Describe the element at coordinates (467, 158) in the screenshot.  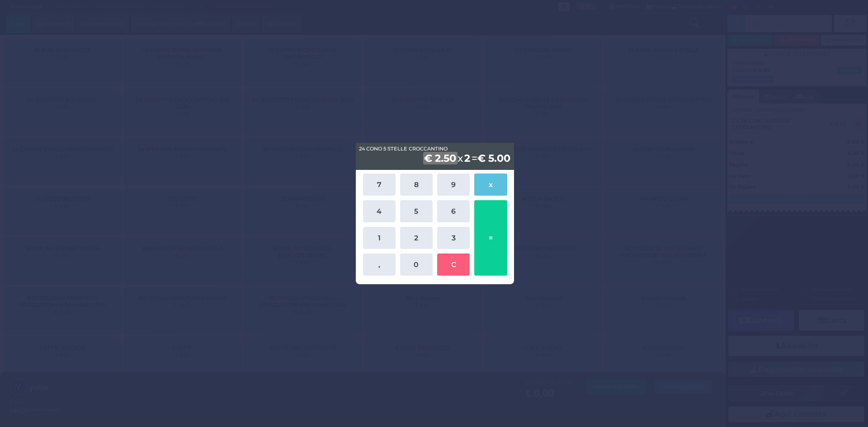
I see `b: 2` at that location.